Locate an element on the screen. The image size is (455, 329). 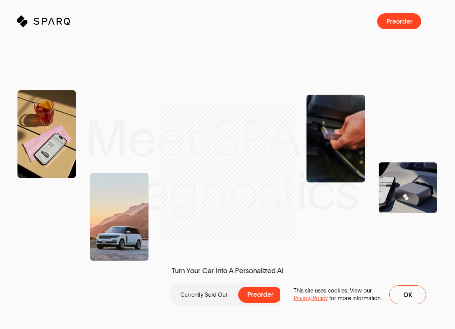
span: Turn Your Car Into A Personalized AI is located at coordinates (227, 270).